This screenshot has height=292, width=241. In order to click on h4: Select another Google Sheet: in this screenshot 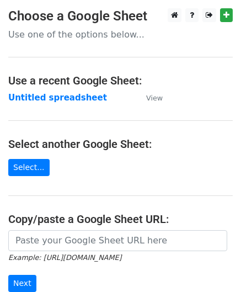, I will do `click(120, 144)`.